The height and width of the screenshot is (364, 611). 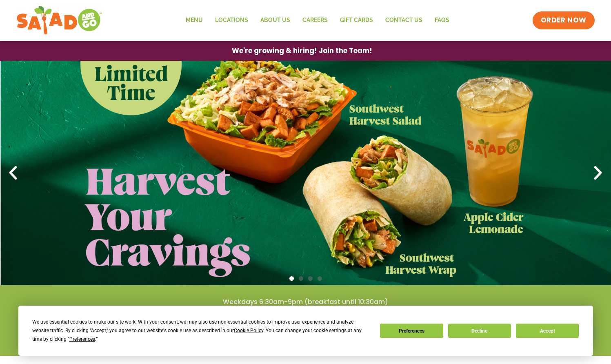 I want to click on a: Careers, so click(x=315, y=21).